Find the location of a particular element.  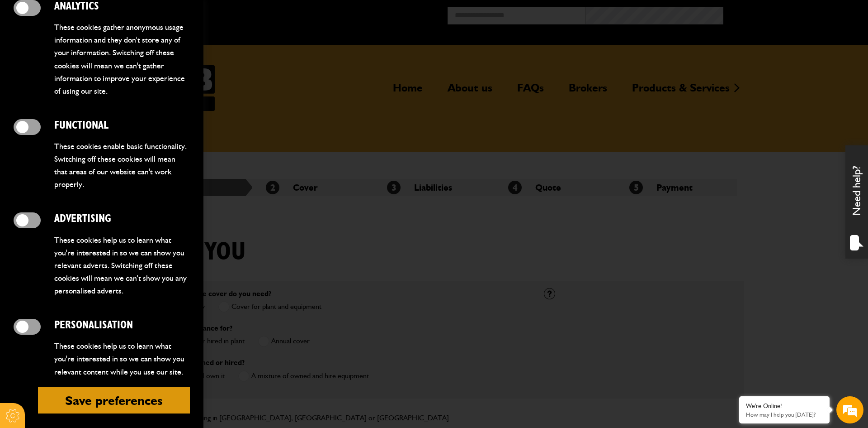

h2: Personalisation is located at coordinates (122, 325).